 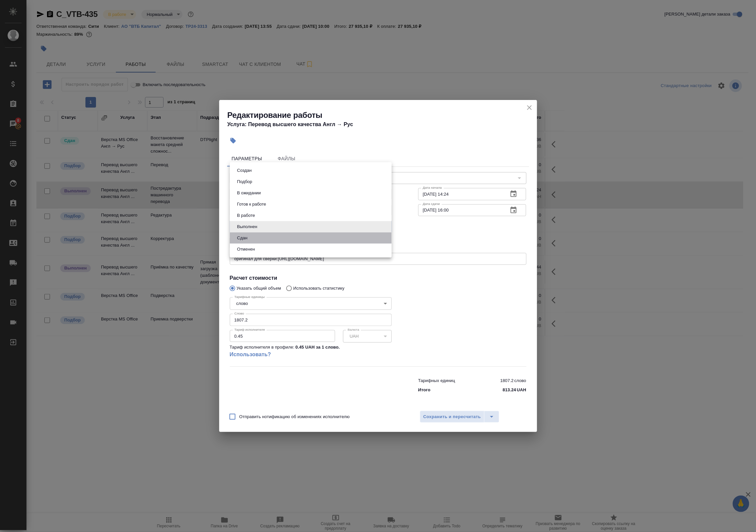 What do you see at coordinates (249, 193) in the screenshot?
I see `button: В ожидании` at bounding box center [249, 193].